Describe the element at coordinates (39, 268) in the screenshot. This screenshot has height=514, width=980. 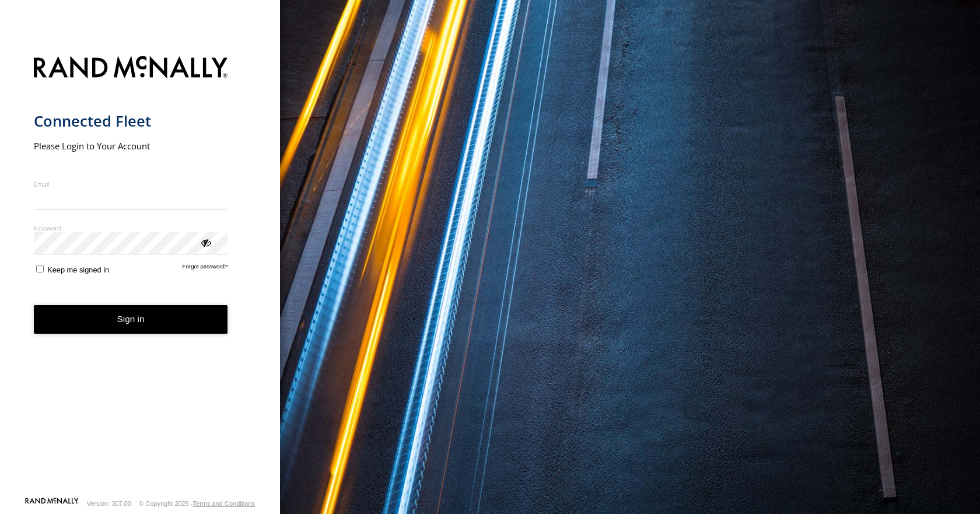
I see `input: Keep me signed in` at that location.